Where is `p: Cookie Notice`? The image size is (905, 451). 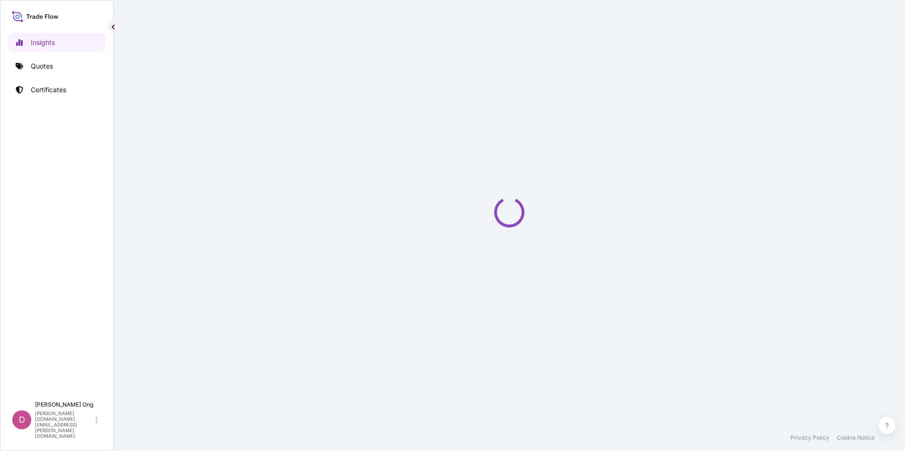
p: Cookie Notice is located at coordinates (856, 438).